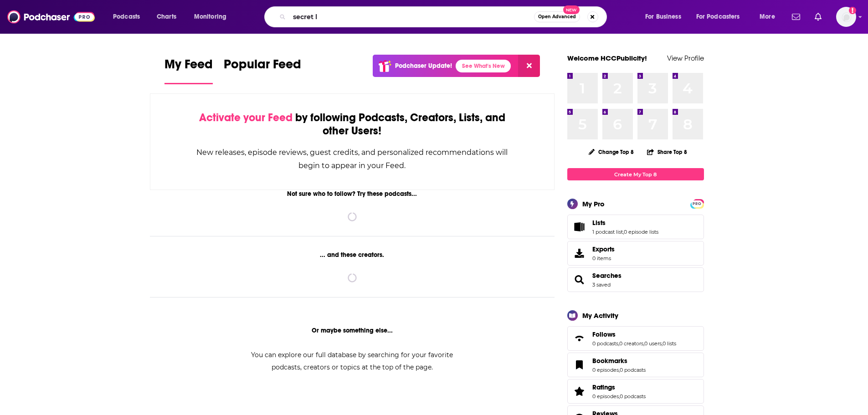 The height and width of the screenshot is (415, 868). I want to click on a: 0 creators, so click(631, 343).